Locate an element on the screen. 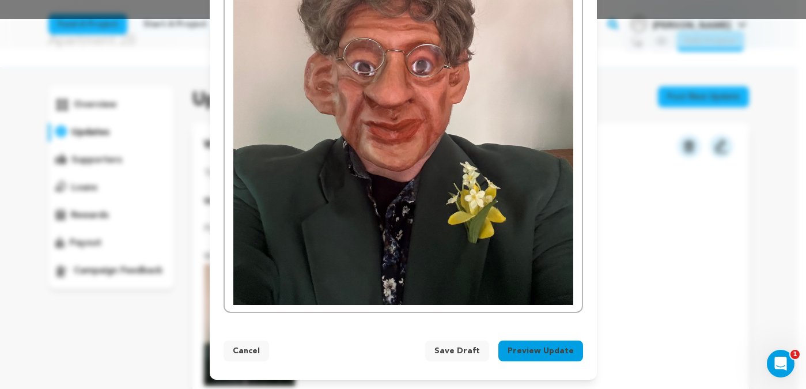  span: 1 is located at coordinates (795, 354).